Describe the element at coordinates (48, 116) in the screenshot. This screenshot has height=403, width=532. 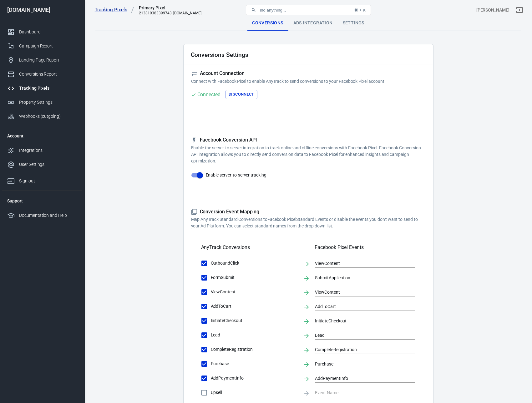
I see `div: Webhooks (outgoing)` at that location.